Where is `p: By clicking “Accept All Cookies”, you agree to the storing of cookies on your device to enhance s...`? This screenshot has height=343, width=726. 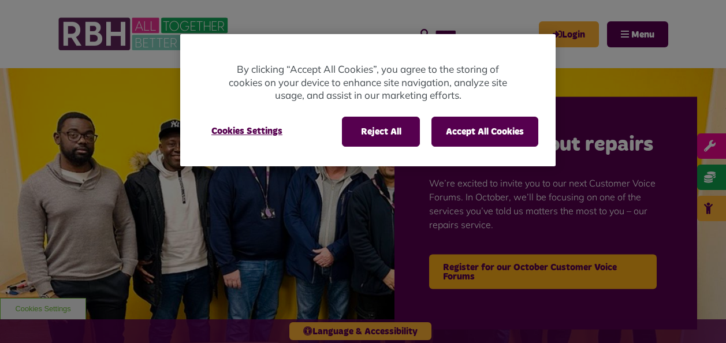
p: By clicking “Accept All Cookies”, you agree to the storing of cookies on your device to enhance s... is located at coordinates (368, 83).